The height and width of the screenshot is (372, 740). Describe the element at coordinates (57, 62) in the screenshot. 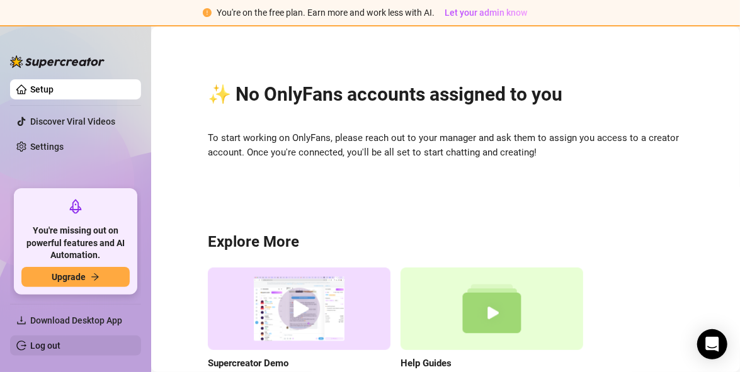

I see `img: logo-BBDzfeDw.svg` at that location.